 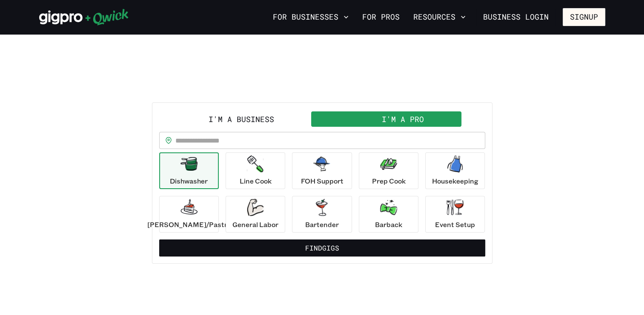 I want to click on p: General Labor, so click(x=256, y=224).